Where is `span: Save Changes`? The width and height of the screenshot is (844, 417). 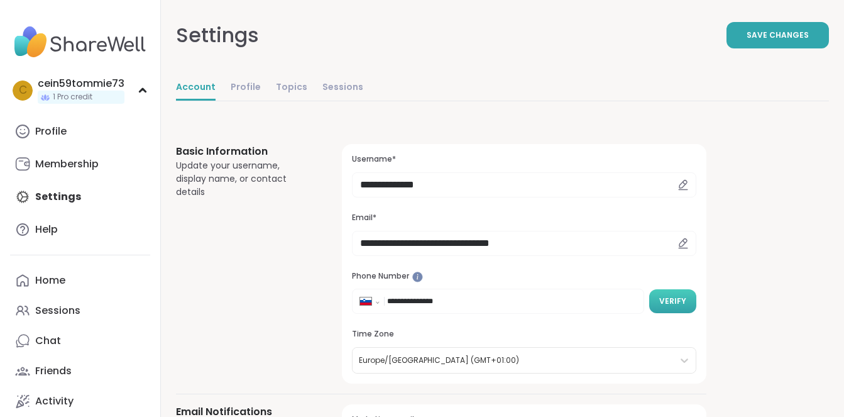
span: Save Changes is located at coordinates (777, 35).